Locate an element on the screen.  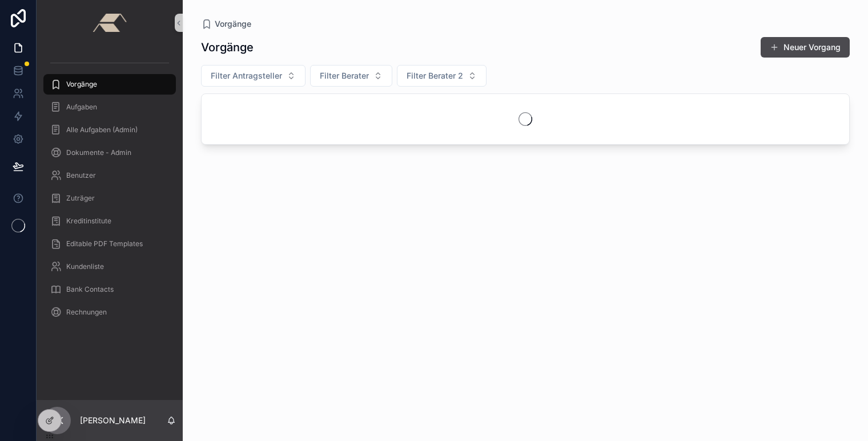
a: Alle Aufgaben (Admin) is located at coordinates (110, 130).